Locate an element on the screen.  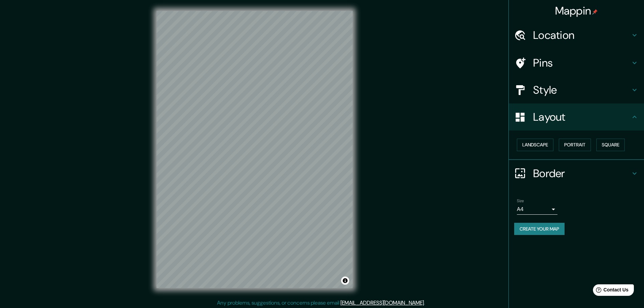
span: Contact Us is located at coordinates (32, 8).